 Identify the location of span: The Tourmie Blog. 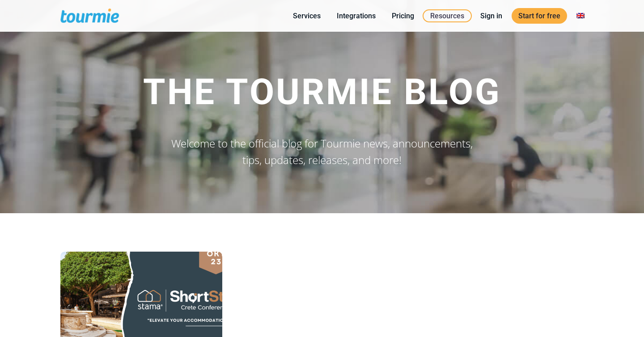
(322, 92).